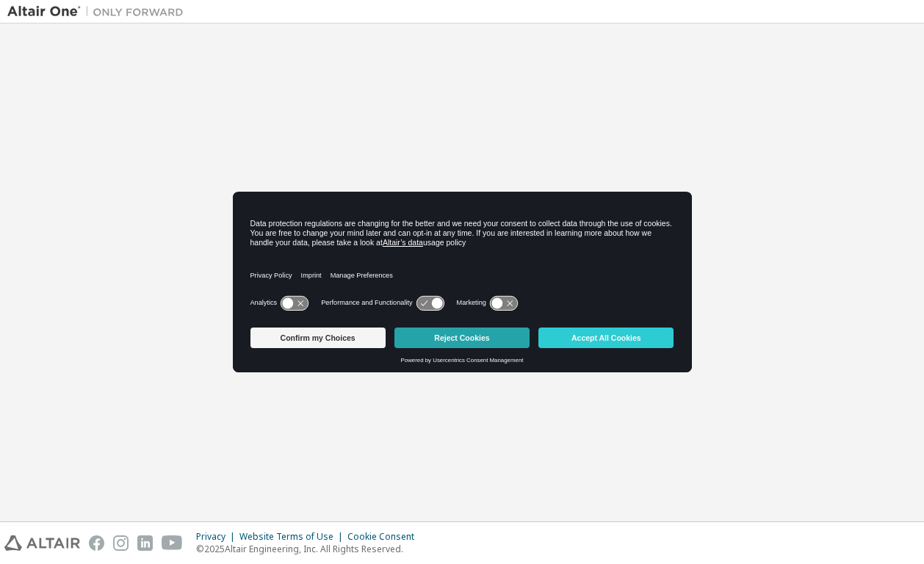  What do you see at coordinates (100, 12) in the screenshot?
I see `img: Altair One` at bounding box center [100, 12].